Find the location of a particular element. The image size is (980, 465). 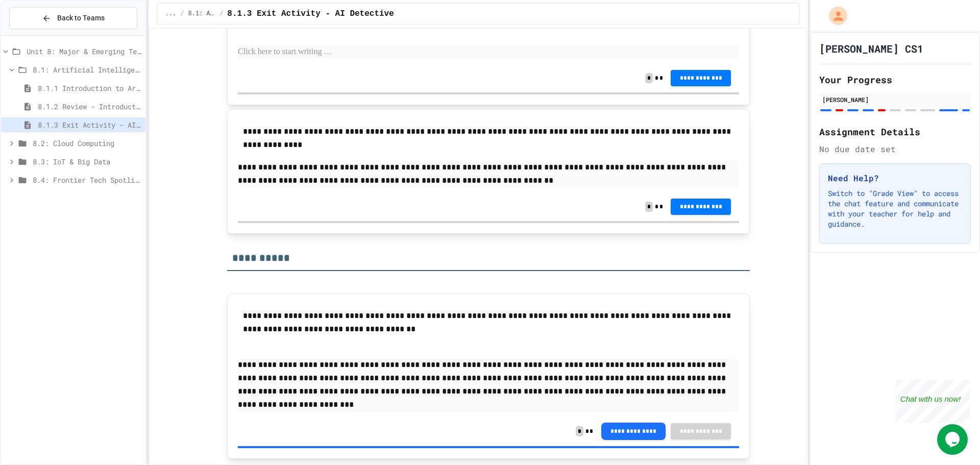

div: My Account is located at coordinates (834, 16).